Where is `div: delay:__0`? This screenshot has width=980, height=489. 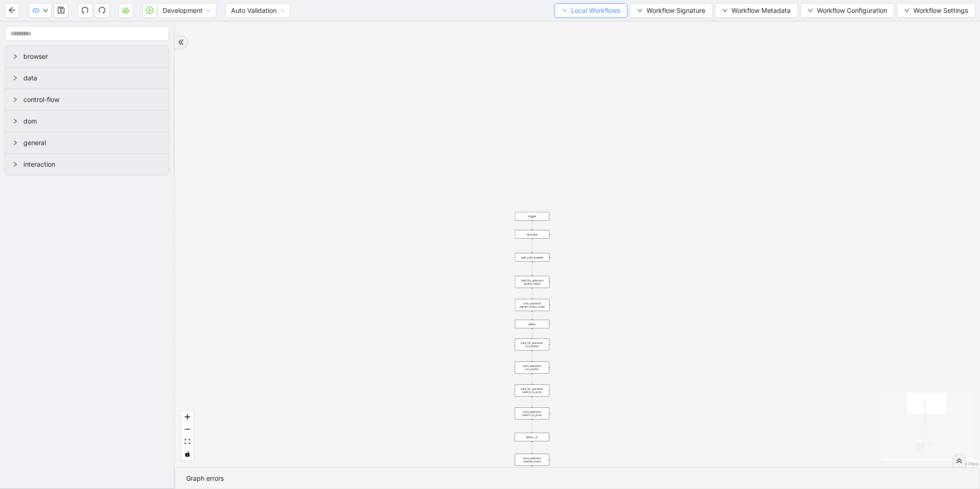
div: delay:__0 is located at coordinates (531, 438).